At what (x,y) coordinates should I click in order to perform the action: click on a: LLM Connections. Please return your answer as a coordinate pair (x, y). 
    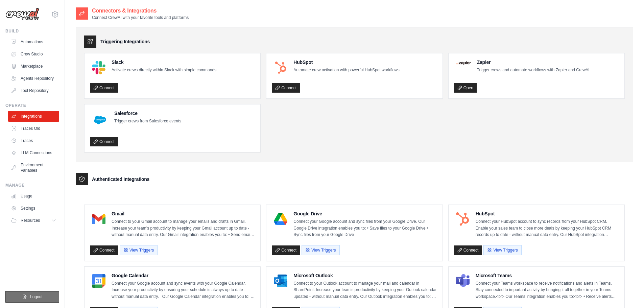
    Looking at the image, I should click on (33, 153).